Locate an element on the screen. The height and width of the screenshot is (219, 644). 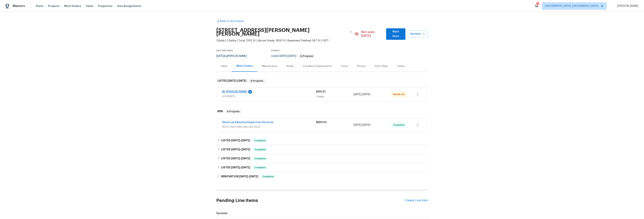
div: Costs is located at coordinates (344, 66).